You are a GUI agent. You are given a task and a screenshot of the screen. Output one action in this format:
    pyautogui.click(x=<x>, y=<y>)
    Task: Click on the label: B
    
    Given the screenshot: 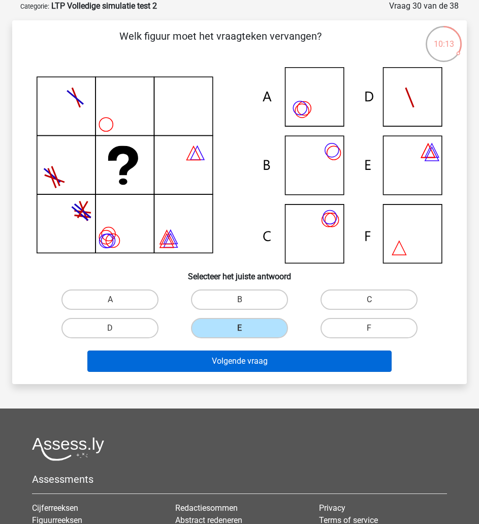 What is the action you would take?
    pyautogui.click(x=239, y=299)
    